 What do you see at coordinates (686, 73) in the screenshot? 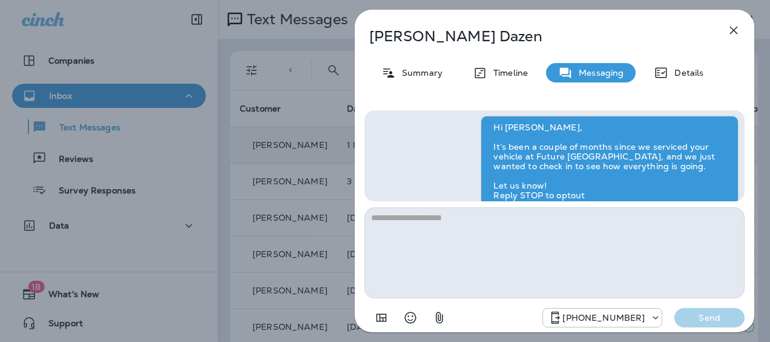
I see `p: Details` at bounding box center [686, 73].